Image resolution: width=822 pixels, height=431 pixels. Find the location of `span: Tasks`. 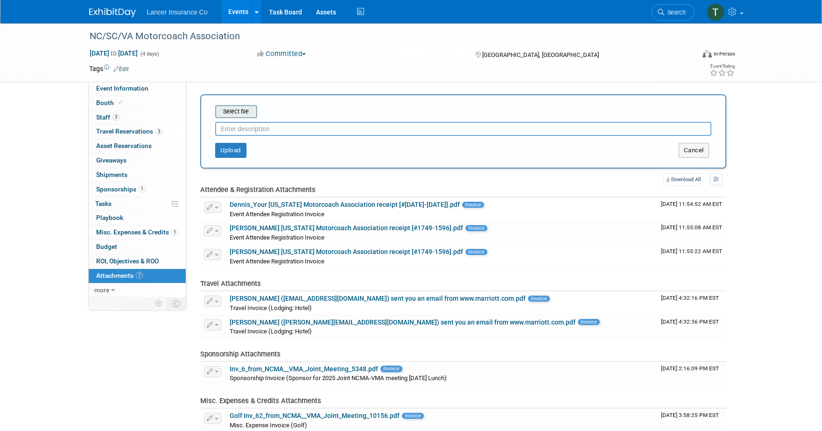

span: Tasks is located at coordinates (103, 203).